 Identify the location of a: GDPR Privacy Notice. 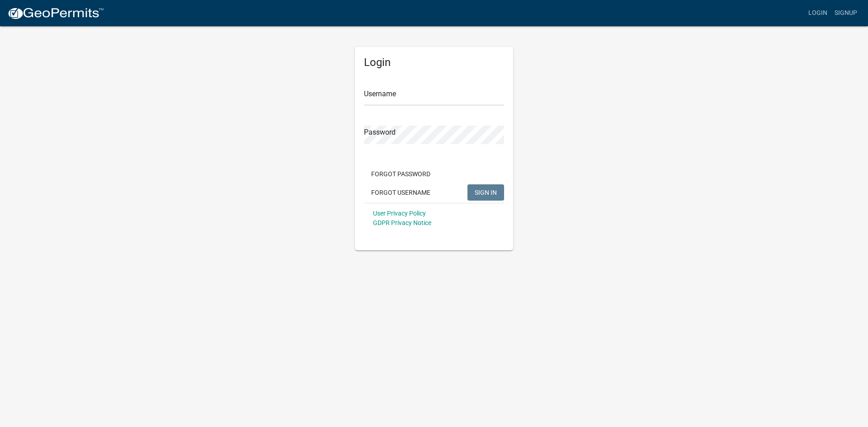
(402, 223).